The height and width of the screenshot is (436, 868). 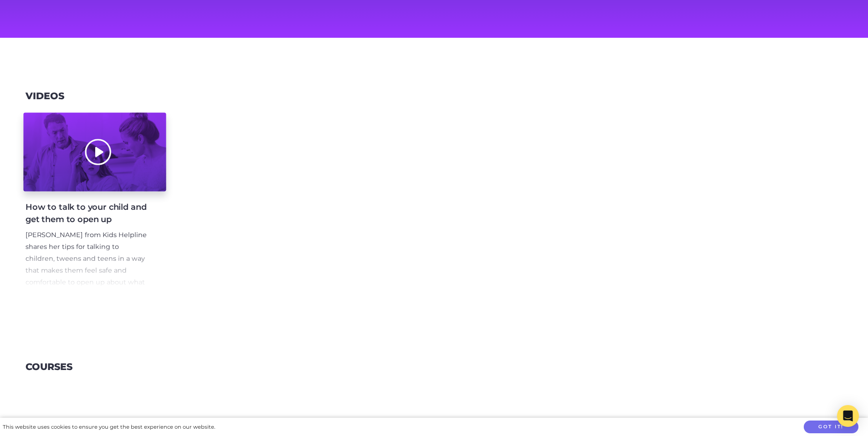 What do you see at coordinates (831, 427) in the screenshot?
I see `button: Got it!` at bounding box center [831, 427].